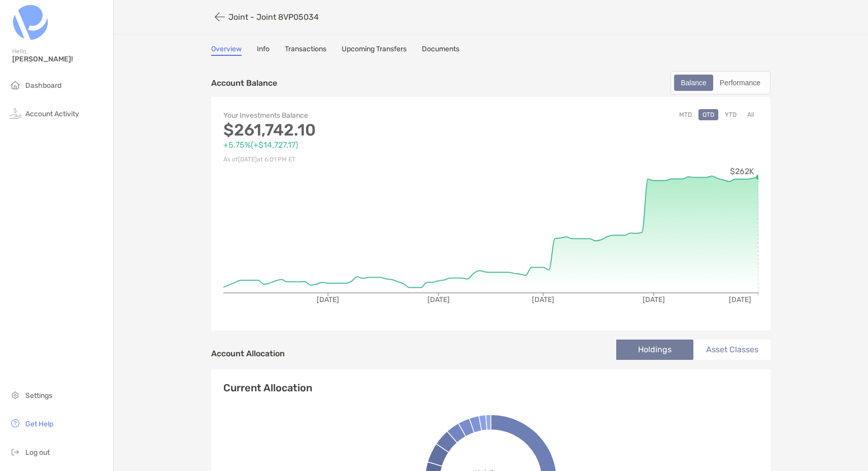 The image size is (868, 471). Describe the element at coordinates (357, 115) in the screenshot. I see `p: Your Investments Balance` at that location.